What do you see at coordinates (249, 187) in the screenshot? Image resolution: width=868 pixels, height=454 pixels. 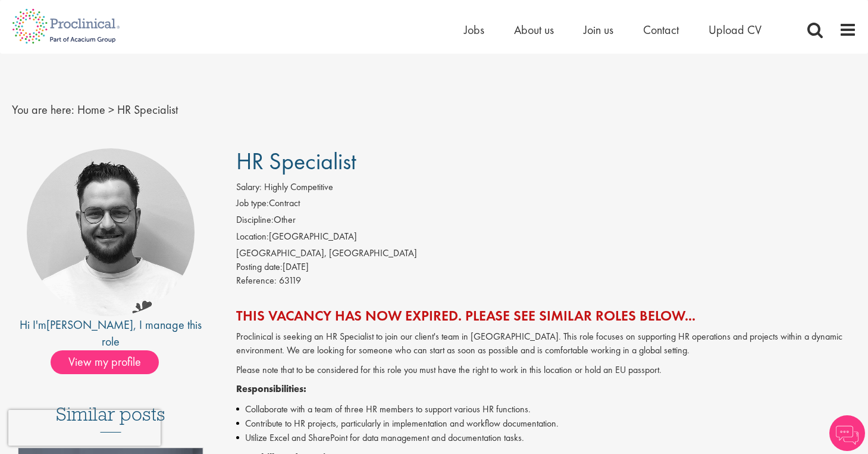 I see `label: Salary:` at bounding box center [249, 187].